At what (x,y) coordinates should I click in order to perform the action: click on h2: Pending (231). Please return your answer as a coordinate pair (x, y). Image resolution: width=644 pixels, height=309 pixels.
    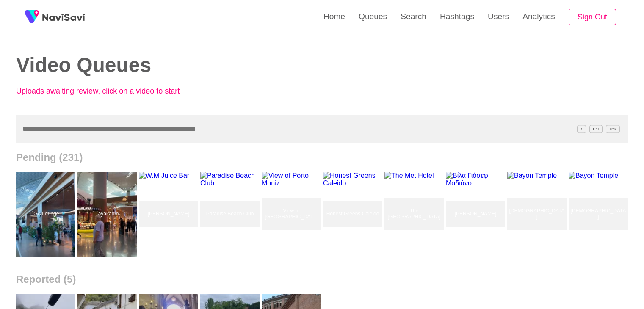
    Looking at the image, I should click on (322, 158).